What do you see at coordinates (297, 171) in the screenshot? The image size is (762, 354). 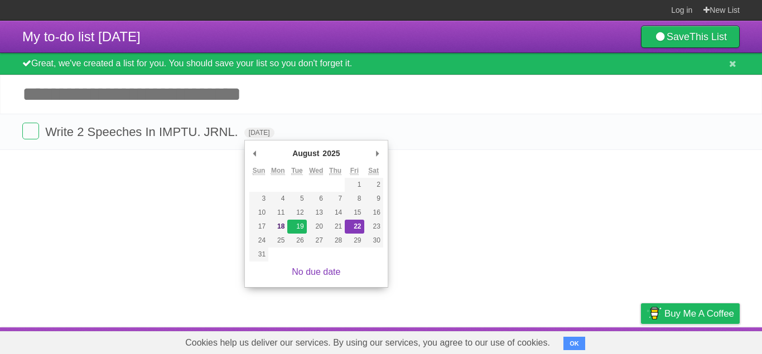 I see `abbr: Tuesday` at bounding box center [297, 171].